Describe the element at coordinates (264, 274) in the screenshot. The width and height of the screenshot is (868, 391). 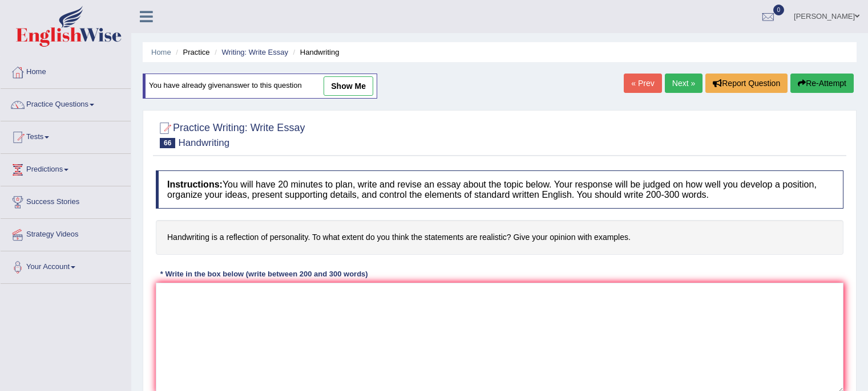
I see `div: * Write in the box below (write between 200 and 300 words)` at that location.